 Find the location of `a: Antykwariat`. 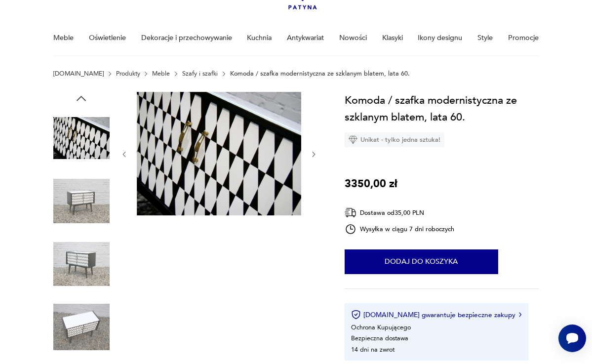

a: Antykwariat is located at coordinates (305, 37).